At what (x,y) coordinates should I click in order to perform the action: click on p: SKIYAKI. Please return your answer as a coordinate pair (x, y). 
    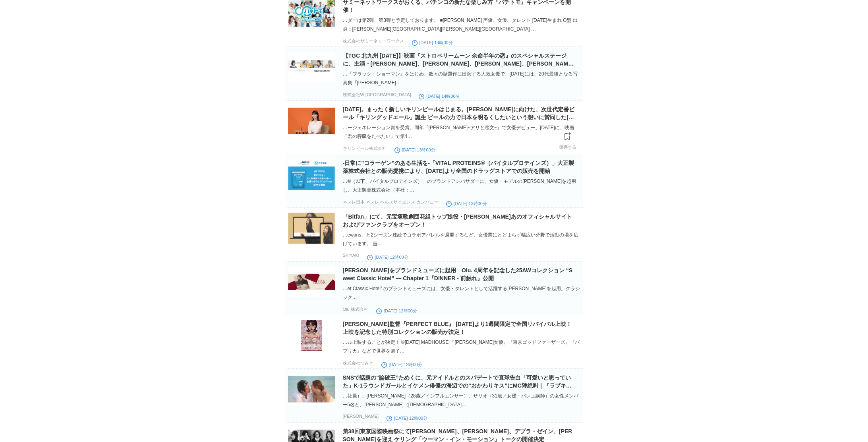
    Looking at the image, I should click on (352, 255).